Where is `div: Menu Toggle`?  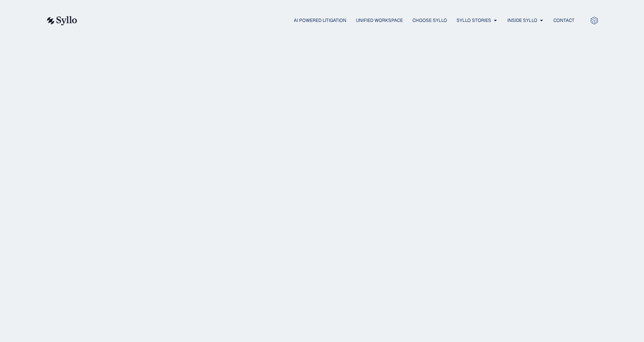
div: Menu Toggle is located at coordinates (334, 20).